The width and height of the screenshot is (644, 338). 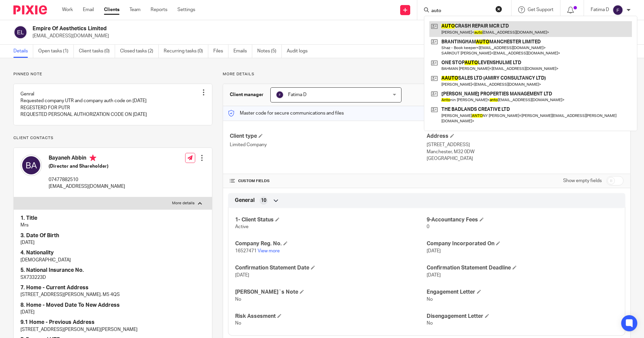 I want to click on p: Master code for secure communications and files, so click(x=286, y=113).